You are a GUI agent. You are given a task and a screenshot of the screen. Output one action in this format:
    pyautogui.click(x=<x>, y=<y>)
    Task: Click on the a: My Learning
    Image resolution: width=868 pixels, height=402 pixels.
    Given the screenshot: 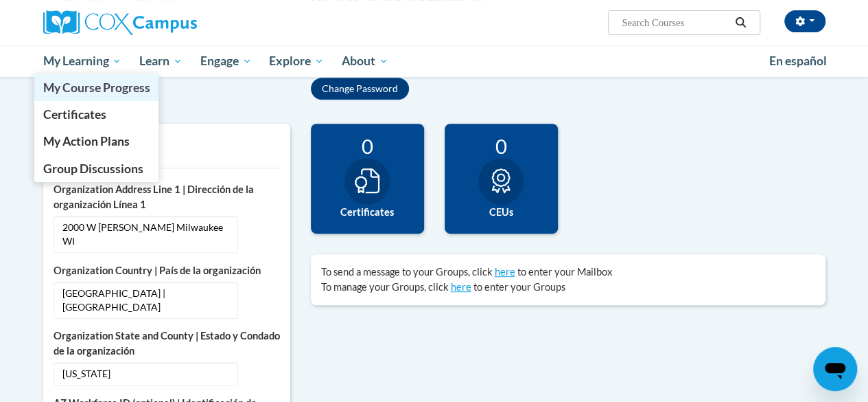 What is the action you would take?
    pyautogui.click(x=83, y=61)
    